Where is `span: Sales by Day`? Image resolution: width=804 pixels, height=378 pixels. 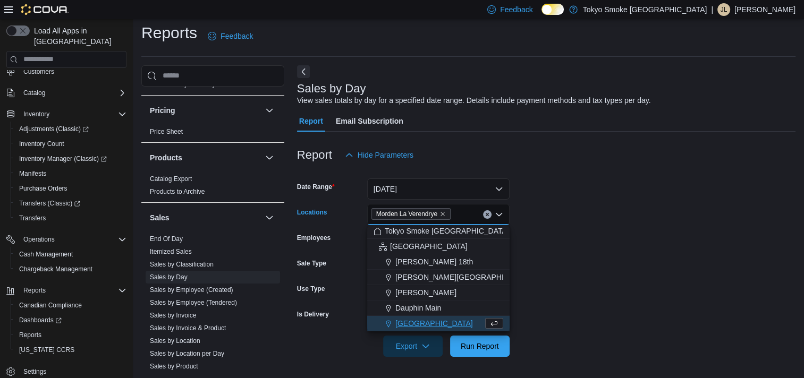
span: Sales by Day is located at coordinates (168, 277).